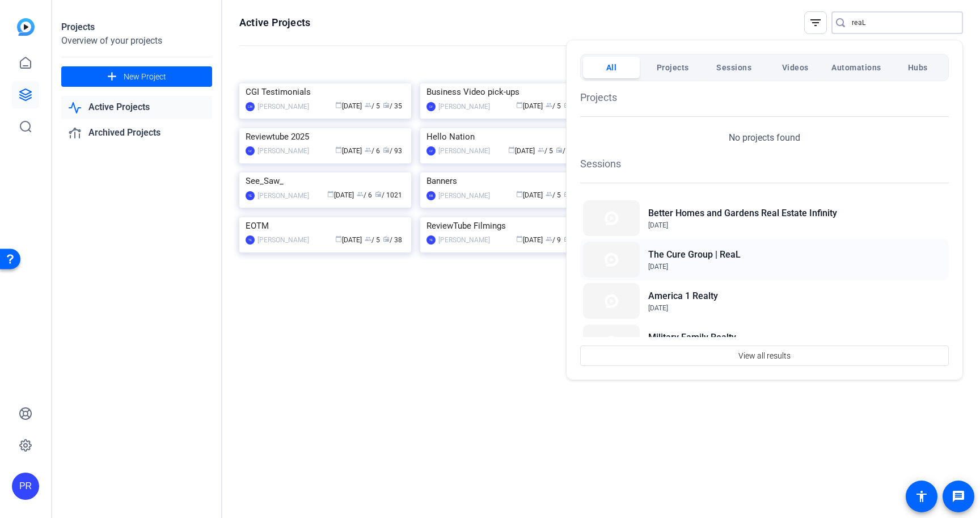 This screenshot has width=980, height=518. What do you see at coordinates (742, 213) in the screenshot?
I see `h2: Better Homes and Gardens Real Estate Infinity` at bounding box center [742, 213].